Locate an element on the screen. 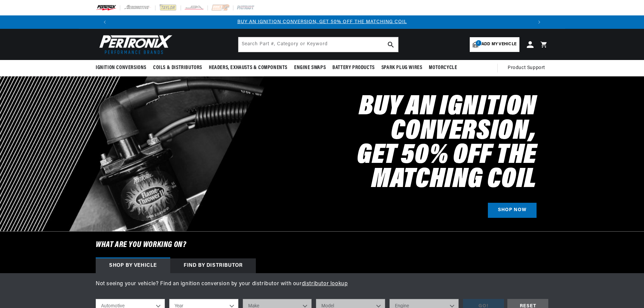 The width and height of the screenshot is (644, 308). summary: Battery Products is located at coordinates (354, 68).